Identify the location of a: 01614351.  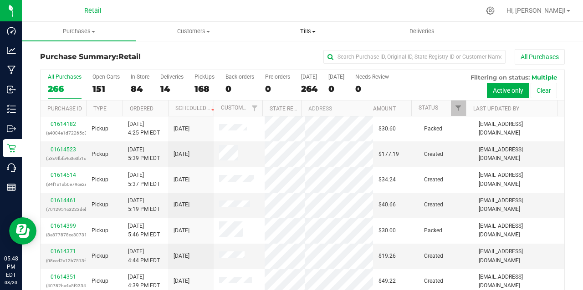
(63, 277).